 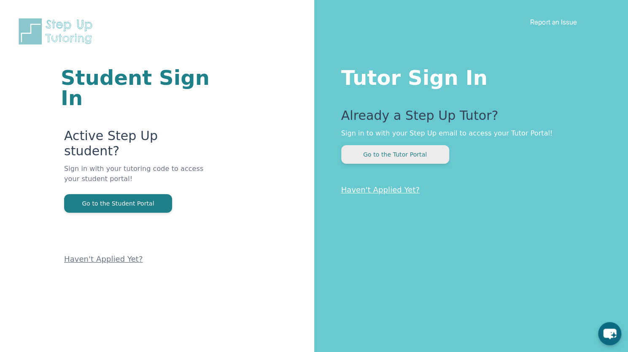 What do you see at coordinates (138, 146) in the screenshot?
I see `p: Active Step Up student?` at bounding box center [138, 146].